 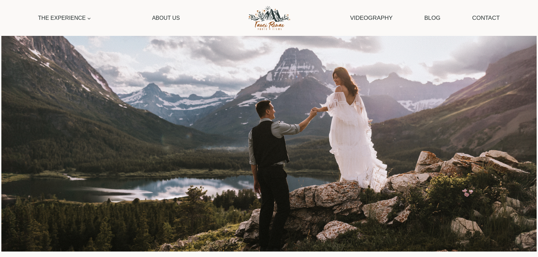 I want to click on a: Blog, so click(x=433, y=18).